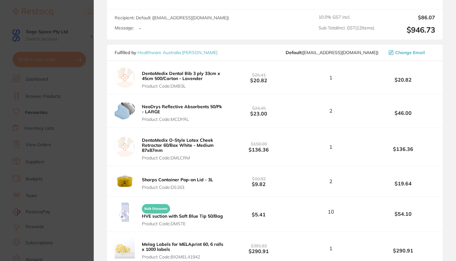 Image resolution: width=456 pixels, height=261 pixels. I want to click on span: Product Code: DS163, so click(177, 188).